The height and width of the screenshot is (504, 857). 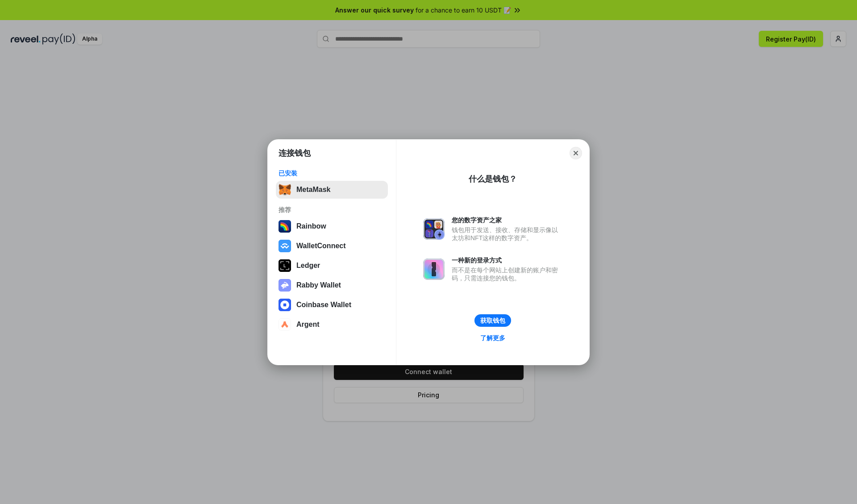 What do you see at coordinates (493, 179) in the screenshot?
I see `div: 什么是钱包？` at bounding box center [493, 179].